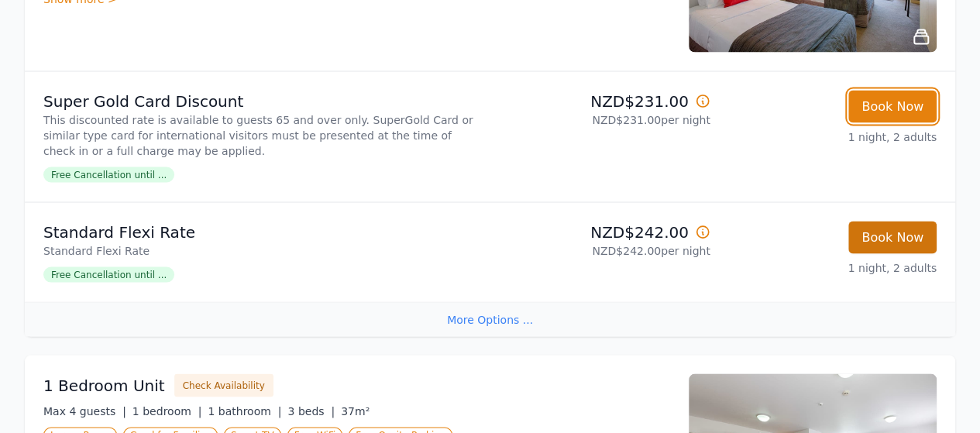 The height and width of the screenshot is (433, 980). Describe the element at coordinates (104, 385) in the screenshot. I see `h3: 1 Bedroom Unit` at that location.